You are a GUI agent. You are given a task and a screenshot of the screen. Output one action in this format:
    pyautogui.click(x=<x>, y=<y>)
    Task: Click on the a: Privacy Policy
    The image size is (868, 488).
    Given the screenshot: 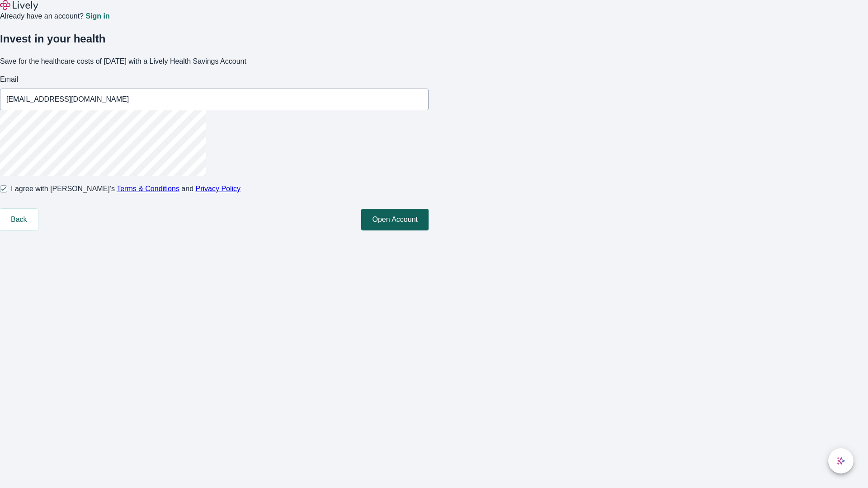 What is the action you would take?
    pyautogui.click(x=218, y=188)
    